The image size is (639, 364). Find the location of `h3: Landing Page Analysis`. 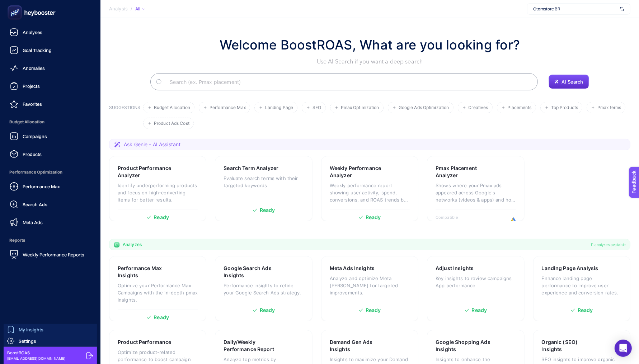

h3: Landing Page Analysis is located at coordinates (570, 269).